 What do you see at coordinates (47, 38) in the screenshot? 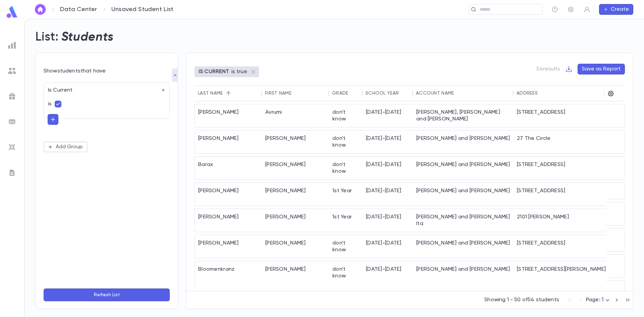
I see `h2: List:` at bounding box center [47, 38].